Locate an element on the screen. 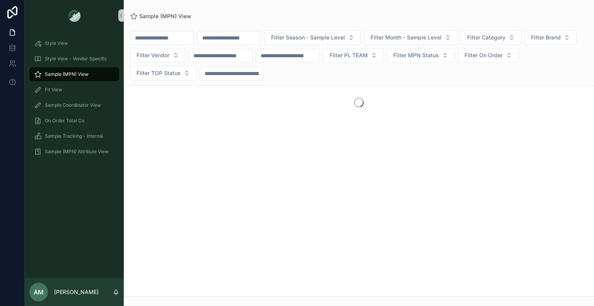 Image resolution: width=594 pixels, height=306 pixels. span: Sample (MPN) Attribute View is located at coordinates (77, 152).